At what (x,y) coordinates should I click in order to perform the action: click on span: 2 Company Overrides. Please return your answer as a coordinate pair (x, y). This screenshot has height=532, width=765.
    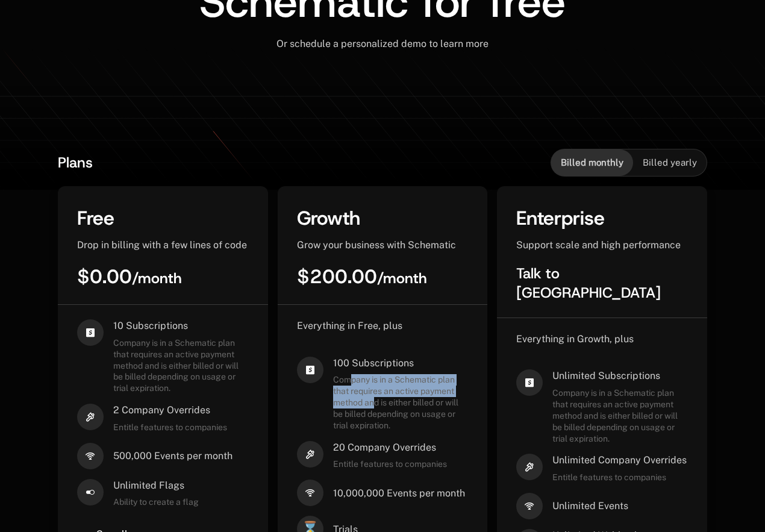
    Looking at the image, I should click on (170, 411).